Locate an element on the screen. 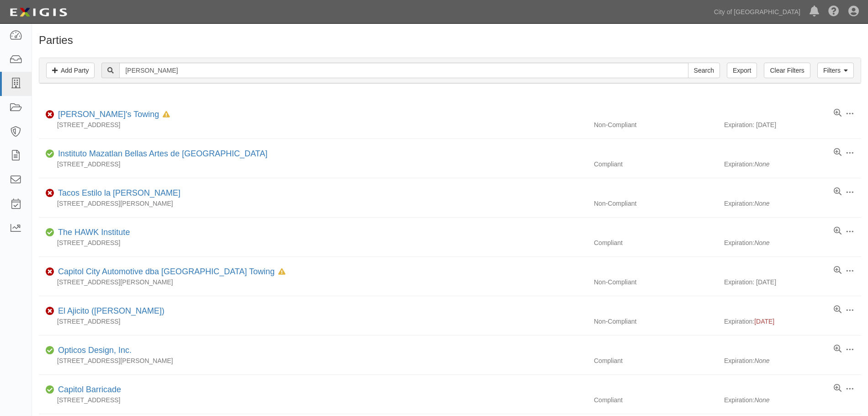 The width and height of the screenshot is (868, 416). div: El Ajicito (Norka Lema) is located at coordinates (109, 311).